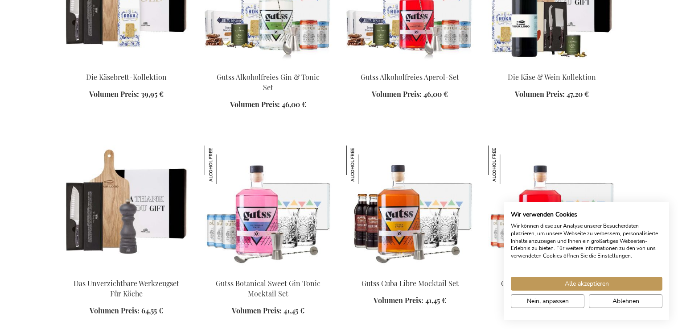 This screenshot has height=329, width=678. I want to click on a: Gutss Alkoholfreies Aperol-Set, so click(410, 77).